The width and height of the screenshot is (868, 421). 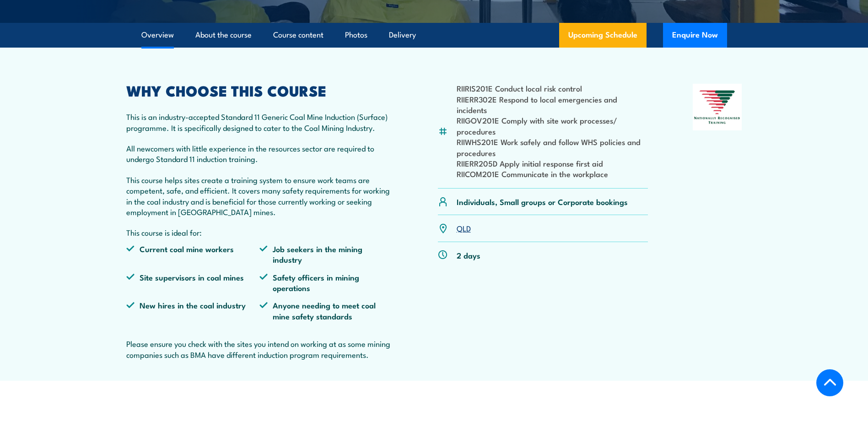 What do you see at coordinates (542, 202) in the screenshot?
I see `p: Individuals, Small groups or Corporate bookings` at bounding box center [542, 202].